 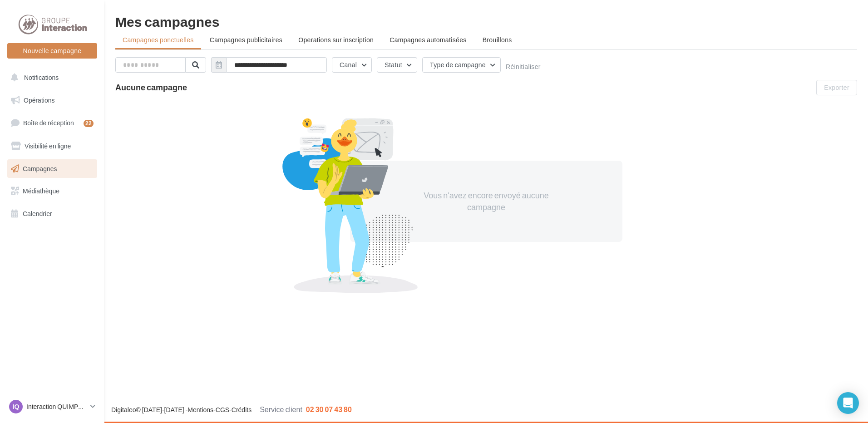 I want to click on span: Service client, so click(x=281, y=409).